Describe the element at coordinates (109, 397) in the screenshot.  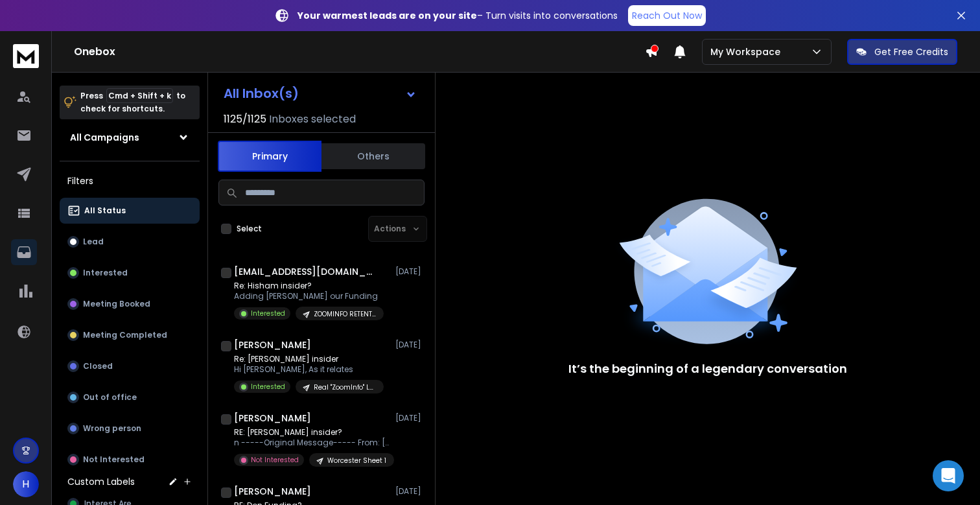
I see `p: Out of office` at that location.